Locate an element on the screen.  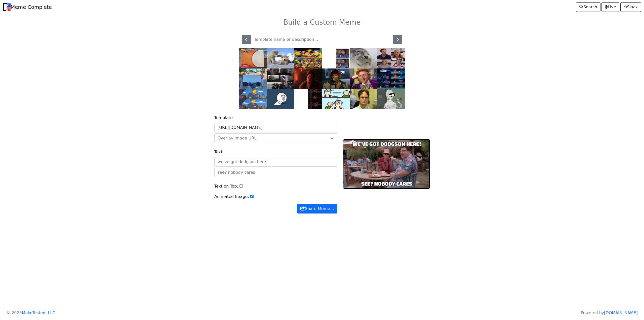
a: MakeTested, LLC is located at coordinates (38, 312).